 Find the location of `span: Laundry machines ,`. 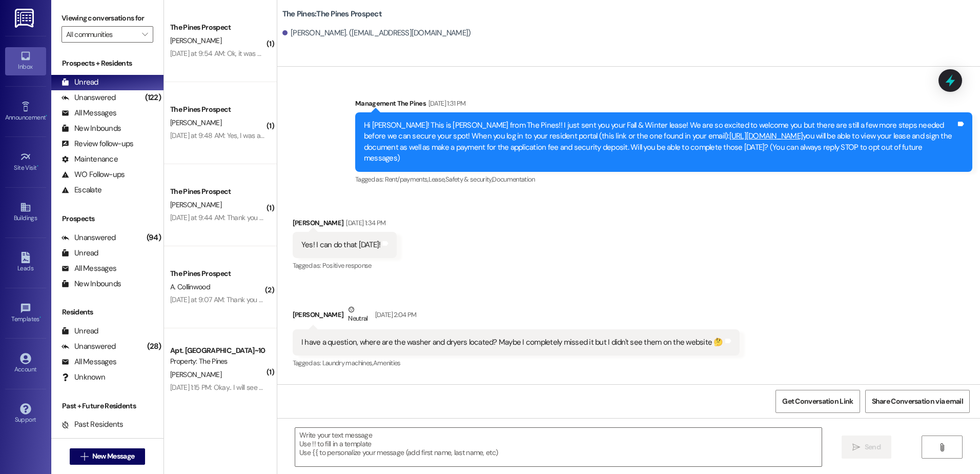

span: Laundry machines , is located at coordinates (347, 363).